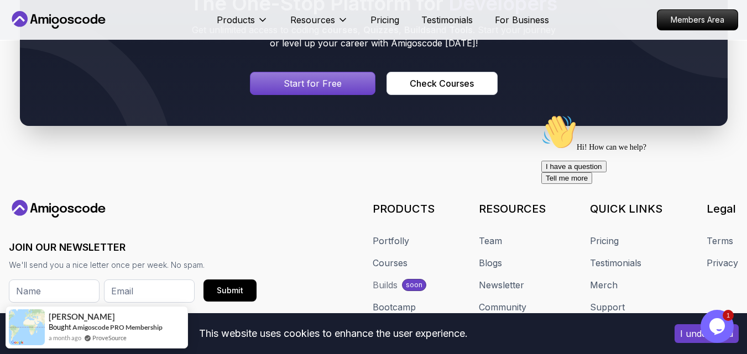 The height and width of the screenshot is (354, 747). Describe the element at coordinates (490, 241) in the screenshot. I see `a: Team` at that location.